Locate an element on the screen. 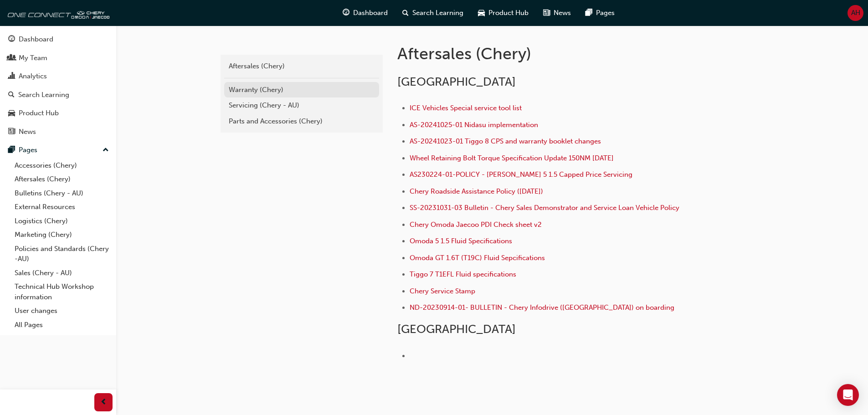  span: up-icon is located at coordinates (106, 150).